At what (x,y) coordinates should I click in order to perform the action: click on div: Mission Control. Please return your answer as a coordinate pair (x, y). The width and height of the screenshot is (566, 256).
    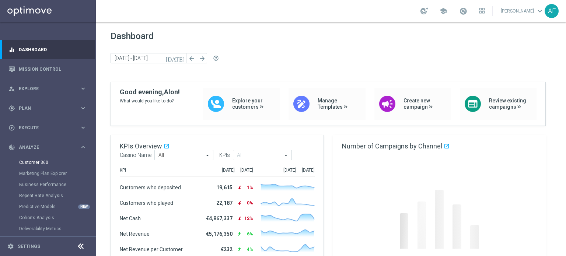
    Looking at the image, I should click on (48, 69).